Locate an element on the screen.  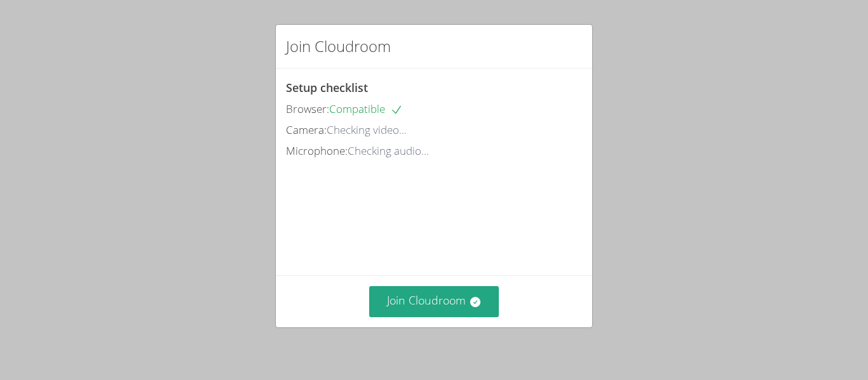
span: Checking audio... is located at coordinates (388, 150).